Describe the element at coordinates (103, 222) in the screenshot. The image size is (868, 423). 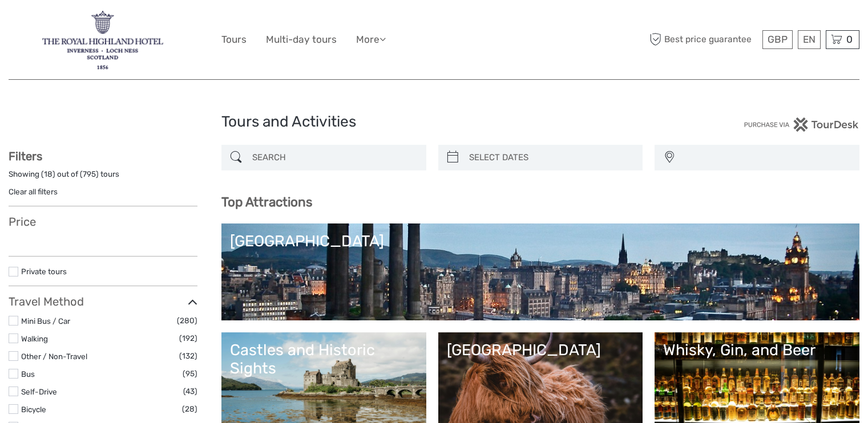
I see `h3: Price` at that location.